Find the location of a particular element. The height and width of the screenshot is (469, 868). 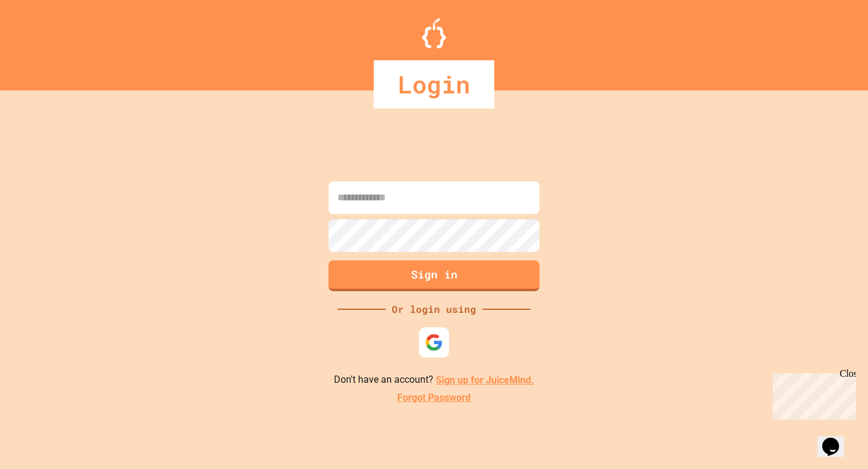

img: Logo.svg is located at coordinates (434, 33).